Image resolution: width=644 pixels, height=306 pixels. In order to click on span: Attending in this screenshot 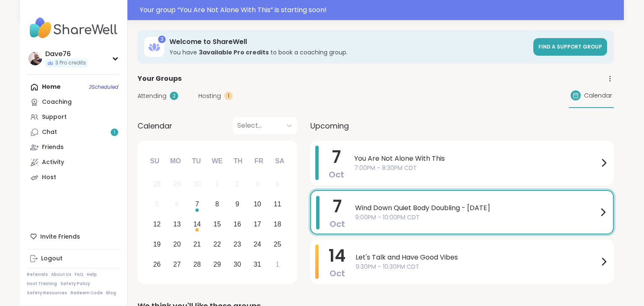, I will do `click(152, 96)`.